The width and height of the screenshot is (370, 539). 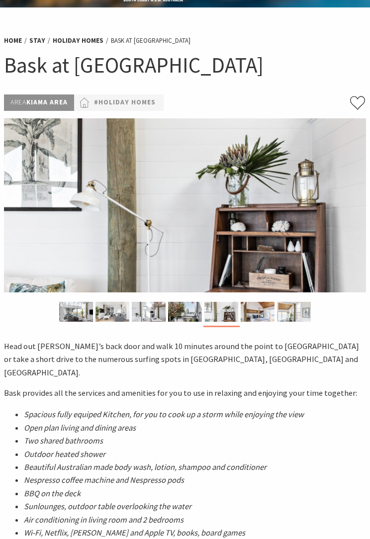 What do you see at coordinates (107, 506) in the screenshot?
I see `em: Sunlounges, outdoor table overlooking the water` at bounding box center [107, 506].